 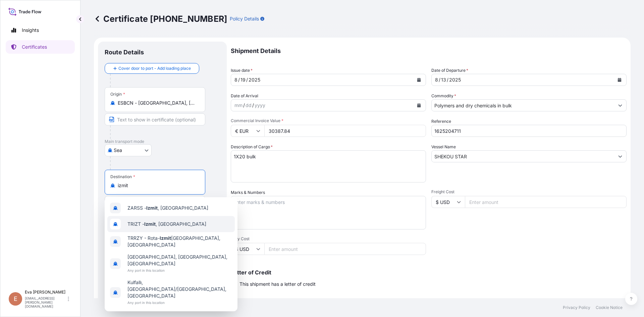 I want to click on p: Cookie Notice, so click(x=609, y=308).